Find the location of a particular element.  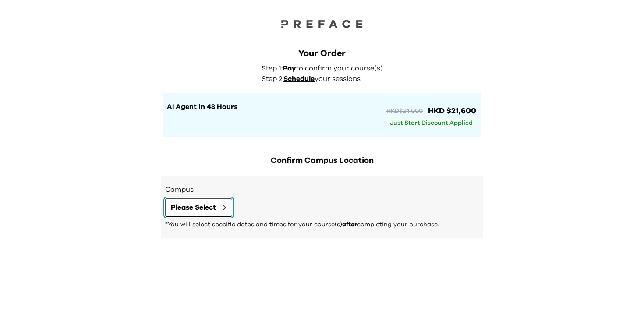

h2: Confirm Campus Location is located at coordinates (322, 161).